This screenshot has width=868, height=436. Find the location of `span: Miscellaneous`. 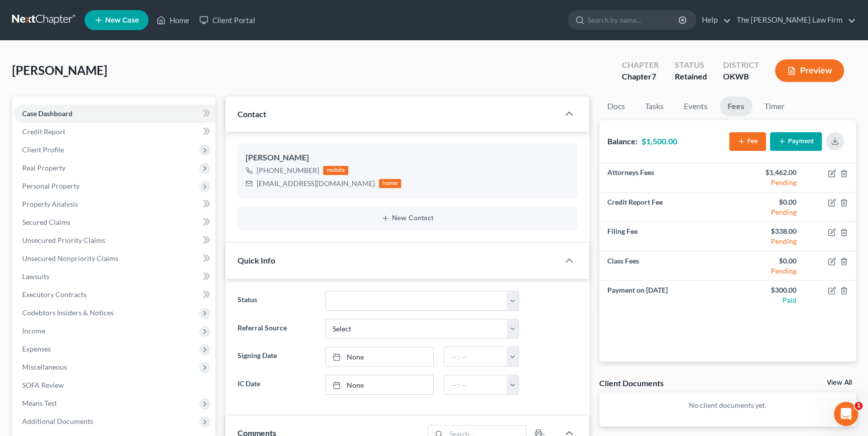

span: Miscellaneous is located at coordinates (44, 366).